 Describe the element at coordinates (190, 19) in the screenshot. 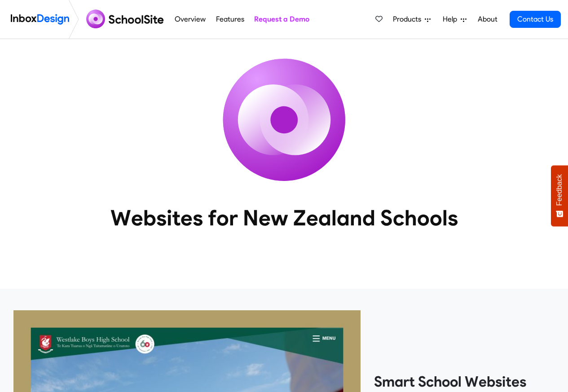

I see `a: Overview` at that location.